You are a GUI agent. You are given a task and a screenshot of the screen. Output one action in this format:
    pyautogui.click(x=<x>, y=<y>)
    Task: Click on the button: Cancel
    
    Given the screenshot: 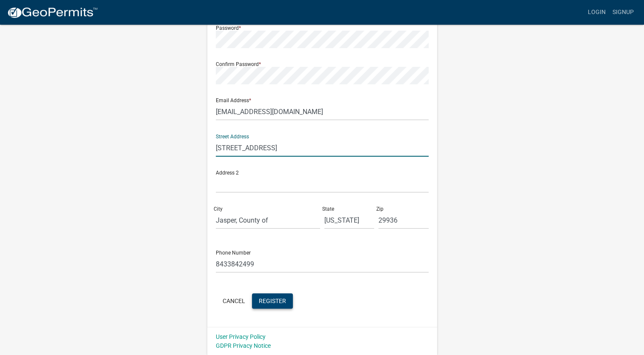 What is the action you would take?
    pyautogui.click(x=233, y=301)
    